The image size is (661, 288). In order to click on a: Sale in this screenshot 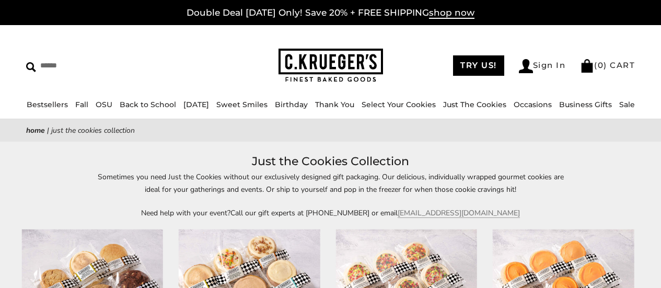, I will do `click(627, 104)`.